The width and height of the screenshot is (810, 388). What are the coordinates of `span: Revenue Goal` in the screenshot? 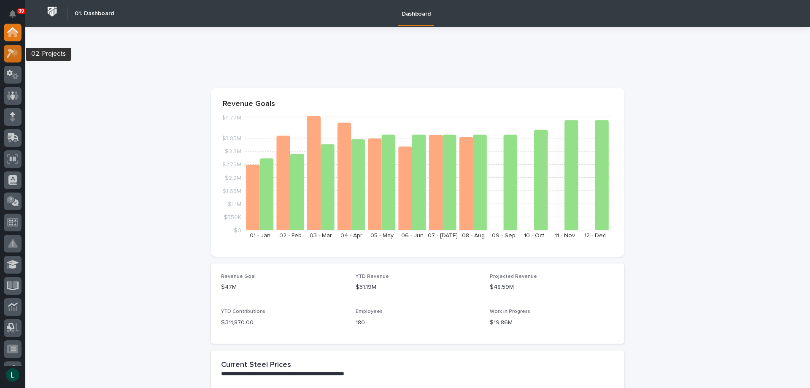 It's located at (238, 276).